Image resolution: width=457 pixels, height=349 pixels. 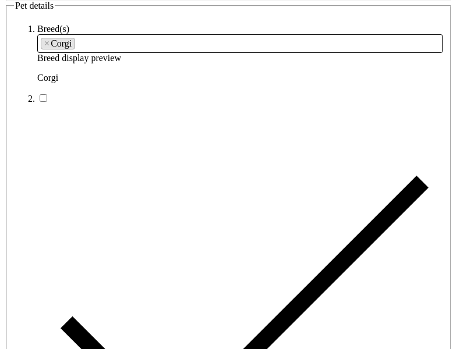 What do you see at coordinates (240, 78) in the screenshot?
I see `p: Corgi` at bounding box center [240, 78].